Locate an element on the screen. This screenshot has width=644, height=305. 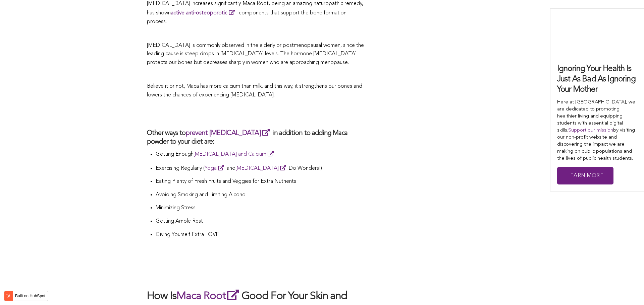
p: Eating Plenty of Fresh Fruits and Veggies for Extra Nutrients is located at coordinates (260, 182).